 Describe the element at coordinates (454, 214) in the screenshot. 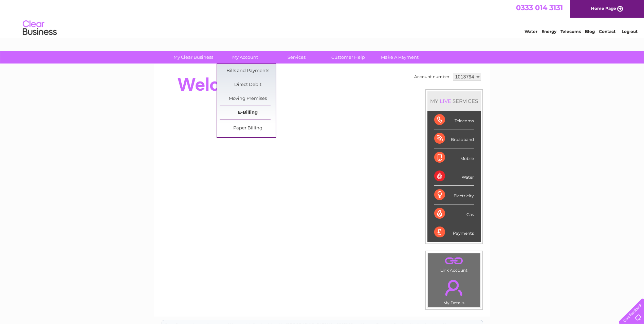

I see `div: Gas` at that location.